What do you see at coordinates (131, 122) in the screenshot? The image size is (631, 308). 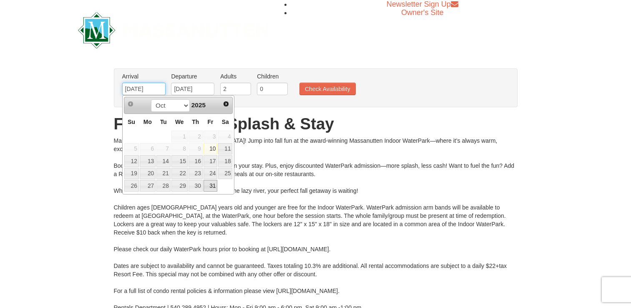 I see `span: Sunday` at bounding box center [131, 122].